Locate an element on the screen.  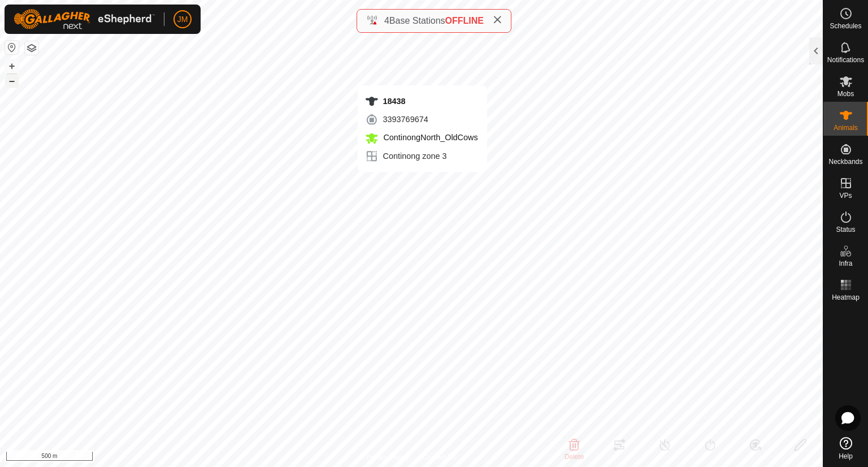
span: Notifications is located at coordinates (845, 60).